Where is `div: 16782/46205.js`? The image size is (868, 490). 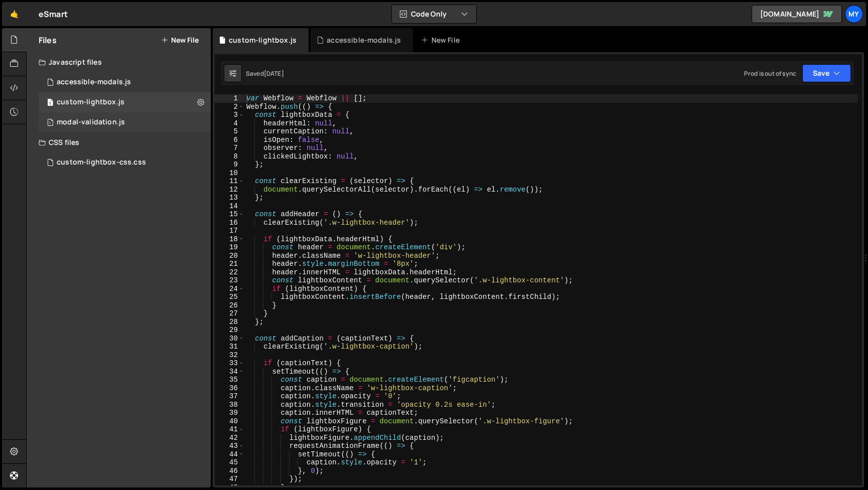 div: 16782/46205.js is located at coordinates (125, 102).